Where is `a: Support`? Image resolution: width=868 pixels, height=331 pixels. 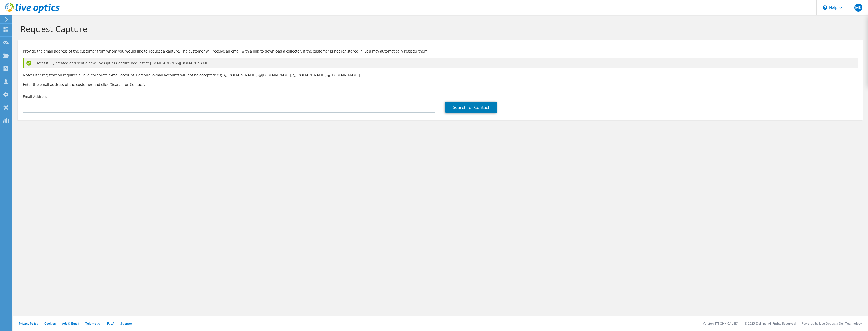
a: Support is located at coordinates (126, 324).